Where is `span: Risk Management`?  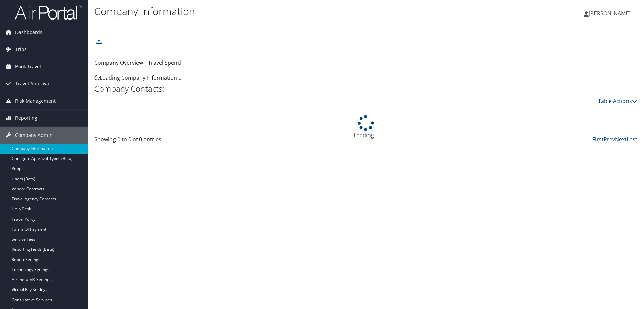 span: Risk Management is located at coordinates (35, 101).